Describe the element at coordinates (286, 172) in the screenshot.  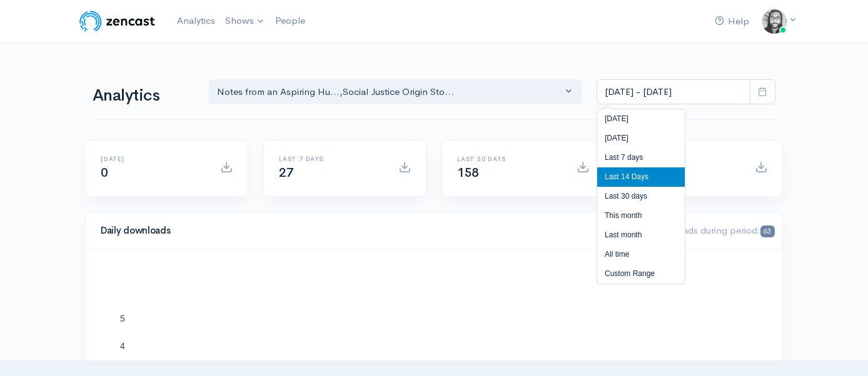
I see `span: 27` at that location.